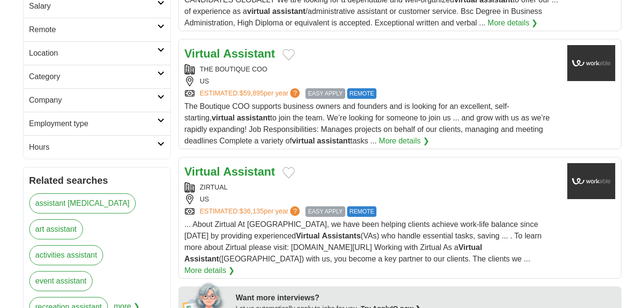 The height and width of the screenshot is (308, 644). I want to click on span: $36,135, so click(251, 211).